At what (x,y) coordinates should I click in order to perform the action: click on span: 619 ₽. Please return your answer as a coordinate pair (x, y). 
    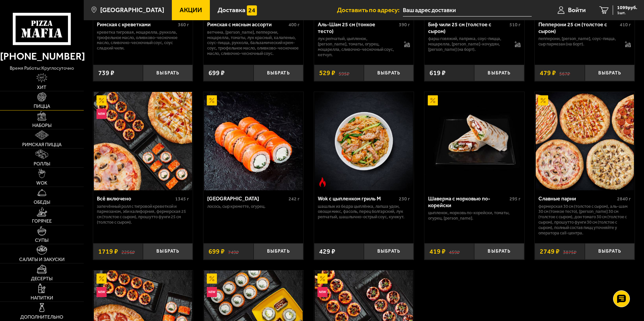
    Looking at the image, I should click on (438, 73).